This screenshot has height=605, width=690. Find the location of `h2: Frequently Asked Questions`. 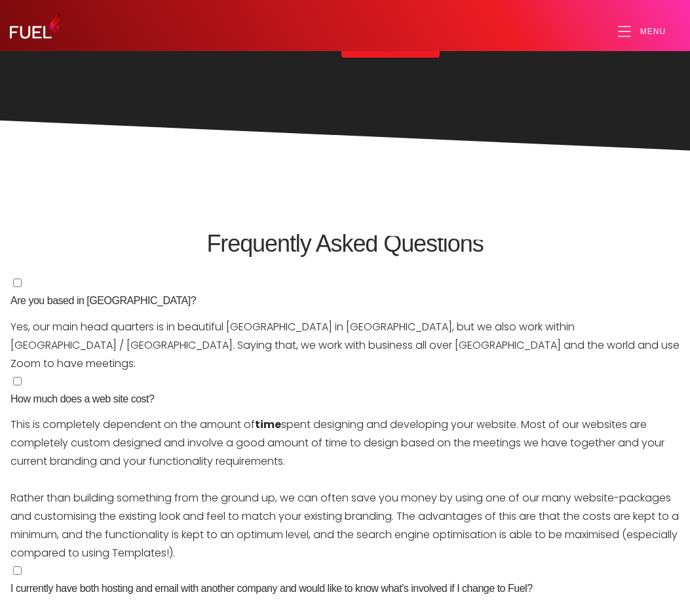

h2: Frequently Asked Questions is located at coordinates (345, 243).